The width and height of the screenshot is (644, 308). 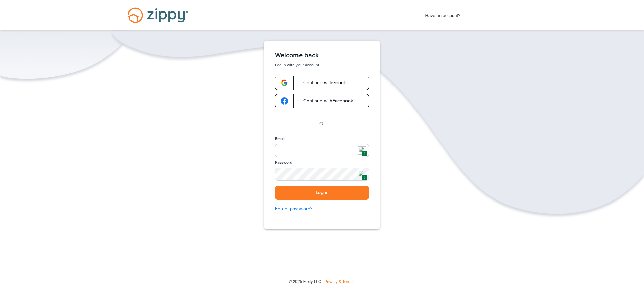 I want to click on a: google-logoContinue withFacebook, so click(x=322, y=101).